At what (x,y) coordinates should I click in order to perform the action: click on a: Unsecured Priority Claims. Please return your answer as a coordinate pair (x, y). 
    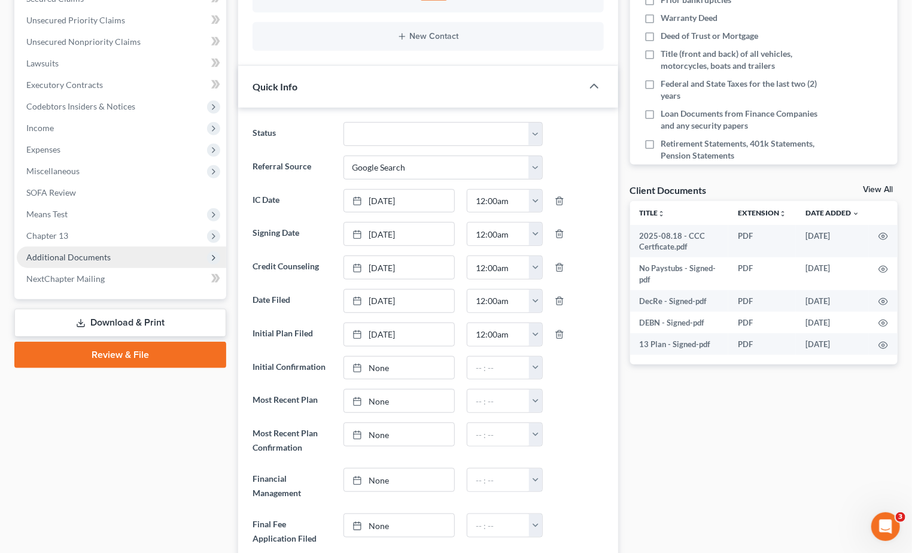
    Looking at the image, I should click on (121, 20).